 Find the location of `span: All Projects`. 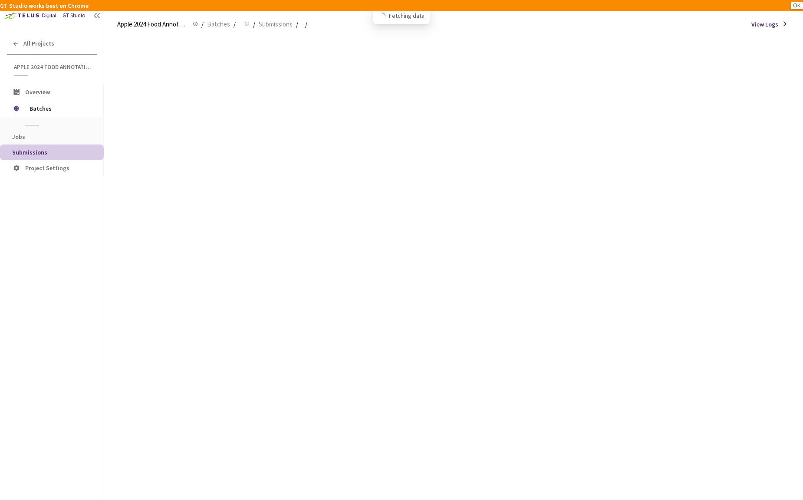

span: All Projects is located at coordinates (39, 43).